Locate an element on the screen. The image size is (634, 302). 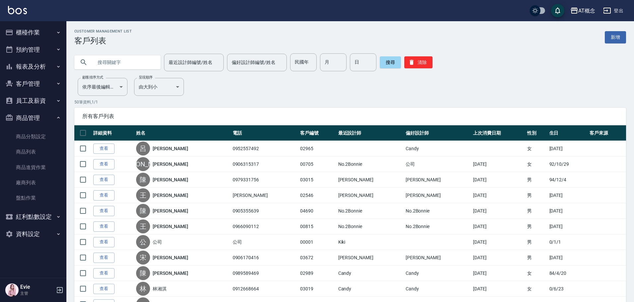
button: 預約管理 is located at coordinates (33, 50).